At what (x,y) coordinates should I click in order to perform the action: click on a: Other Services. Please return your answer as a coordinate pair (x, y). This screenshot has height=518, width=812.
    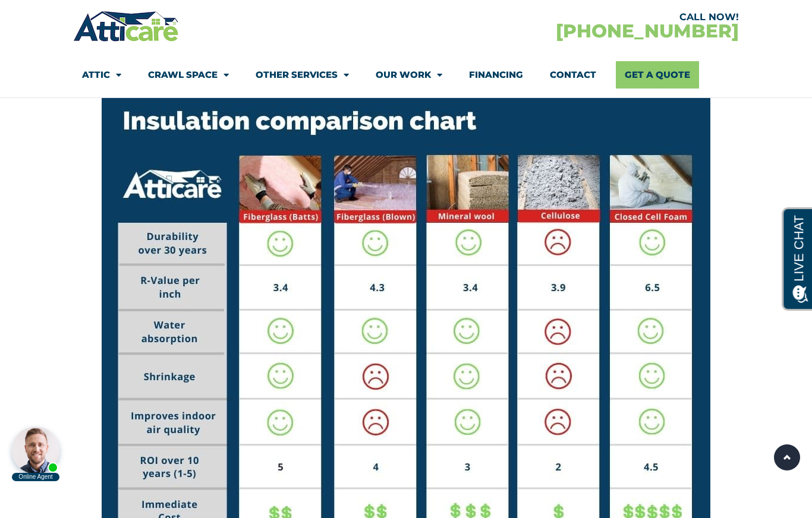
    Looking at the image, I should click on (302, 75).